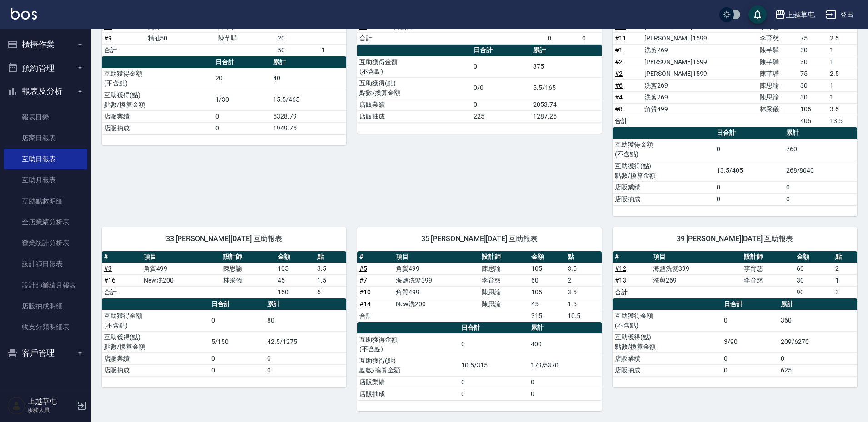 Image resolution: width=868 pixels, height=422 pixels. What do you see at coordinates (618, 62) in the screenshot?
I see `a: #2` at bounding box center [618, 62].